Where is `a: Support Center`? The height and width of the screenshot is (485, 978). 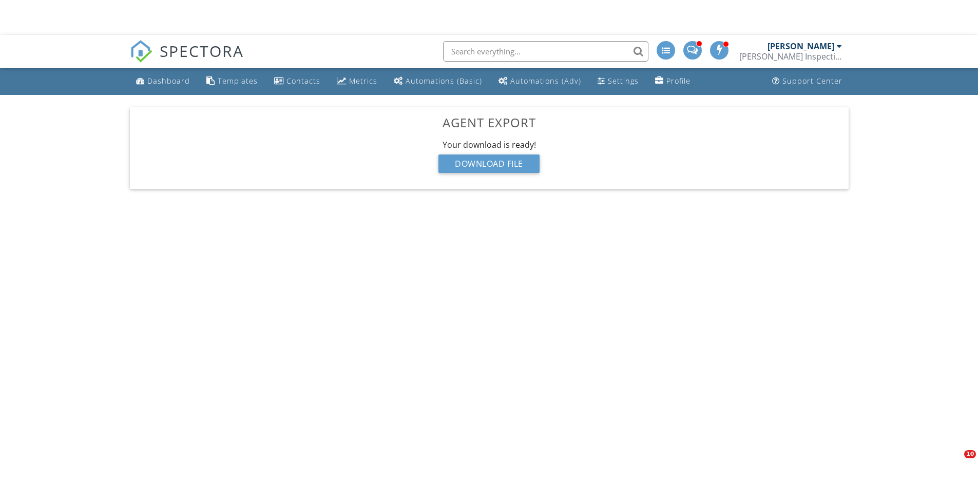 a: Support Center is located at coordinates (807, 81).